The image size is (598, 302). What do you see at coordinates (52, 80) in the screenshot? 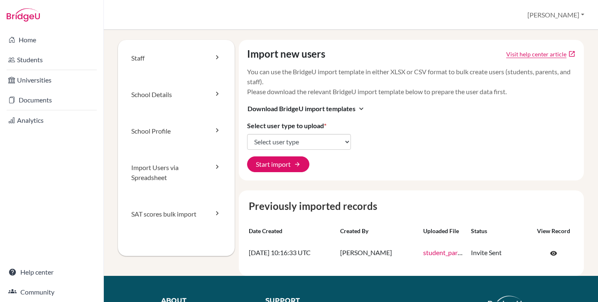
I see `a: Universities` at bounding box center [52, 80].